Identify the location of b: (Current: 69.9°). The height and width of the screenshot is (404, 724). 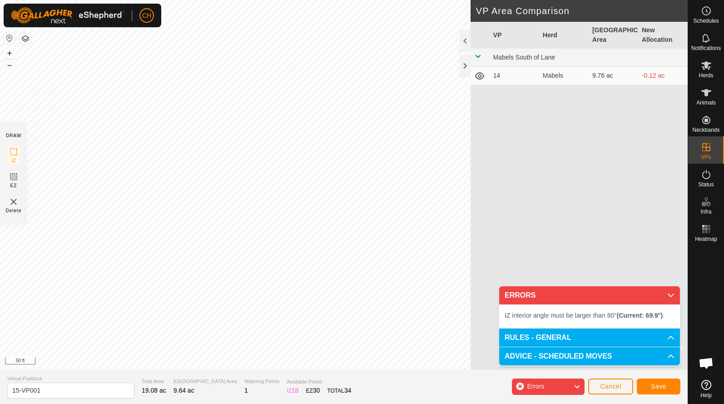
(640, 315).